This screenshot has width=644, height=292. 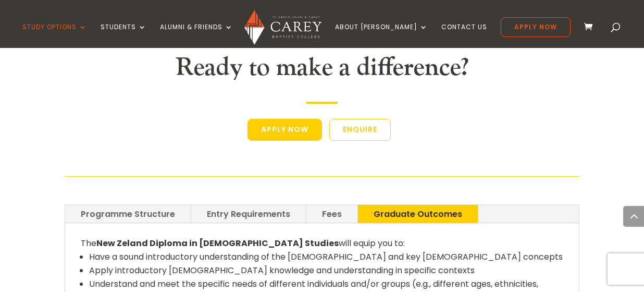 I want to click on h2: Ready to make a difference?, so click(x=322, y=70).